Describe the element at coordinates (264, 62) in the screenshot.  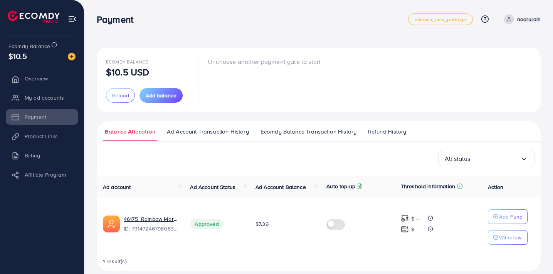
I see `p: Or choose another payment gate to start` at that location.